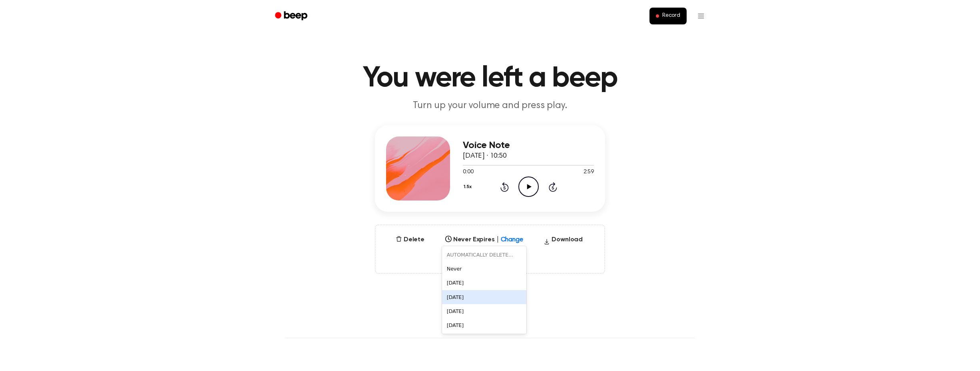  Describe the element at coordinates (529, 146) in the screenshot. I see `h3: Voice Note` at that location.